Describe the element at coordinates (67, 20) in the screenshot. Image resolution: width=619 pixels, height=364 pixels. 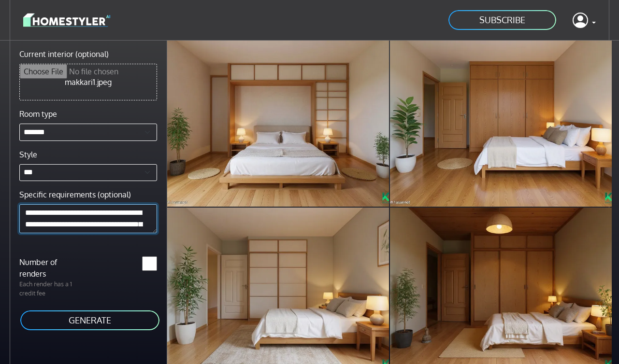
I see `img: logo-3de290ba35641baa71223ecac5eacb59cb85b4c7fdf211dc9aaecaaee71ea2f8.svg` at that location.